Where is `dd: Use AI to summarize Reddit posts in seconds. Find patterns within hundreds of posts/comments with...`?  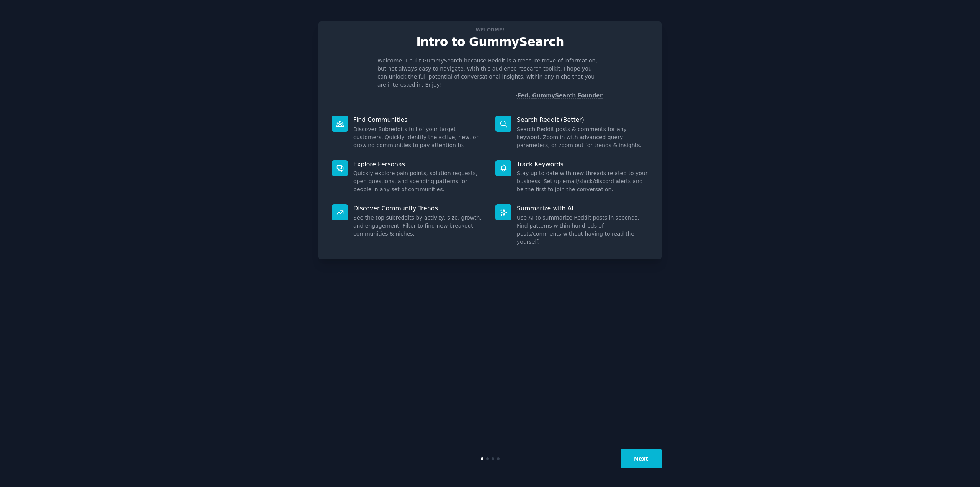
dd: Use AI to summarize Reddit posts in seconds. Find patterns within hundreds of posts/comments with... is located at coordinates (582, 230).